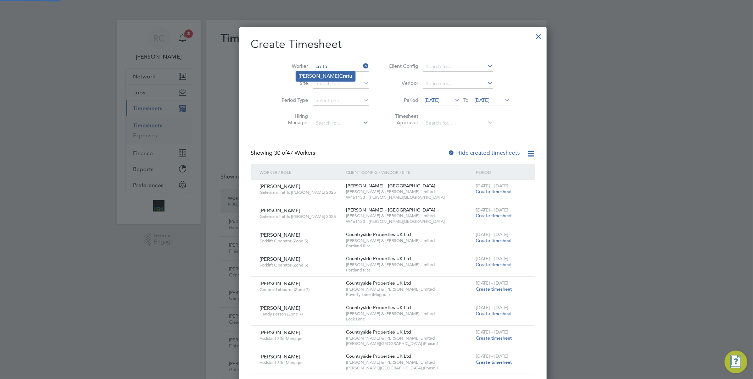 Image resolution: width=753 pixels, height=379 pixels. I want to click on label: Site, so click(292, 83).